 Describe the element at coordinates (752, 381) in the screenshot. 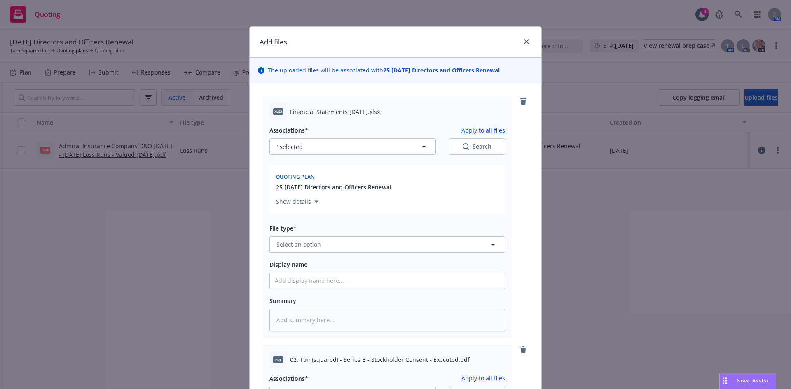

I see `span: Nova Assist` at that location.